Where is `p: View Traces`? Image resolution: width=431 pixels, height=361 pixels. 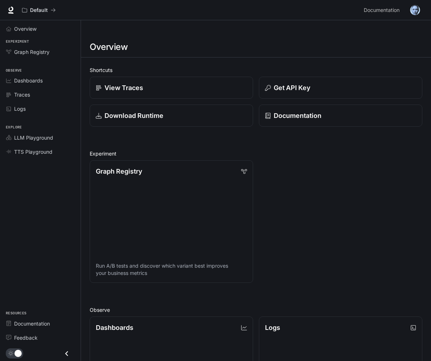
p: View Traces is located at coordinates (124, 88).